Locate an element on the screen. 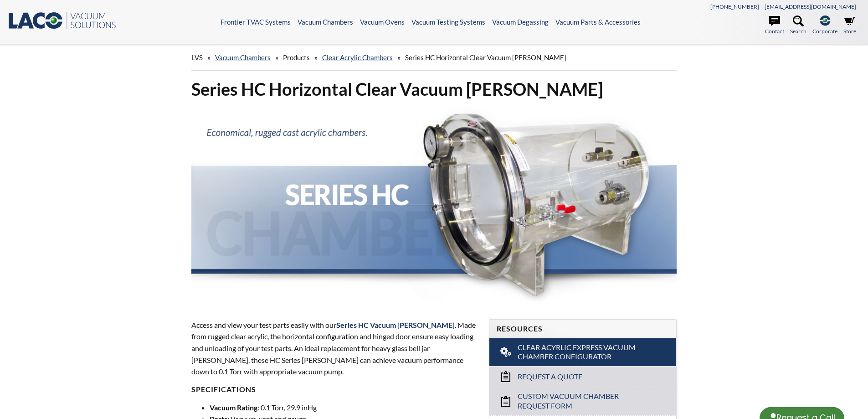 The image size is (868, 419). a: Custom Vacuum Chamber Request Form is located at coordinates (583, 401).